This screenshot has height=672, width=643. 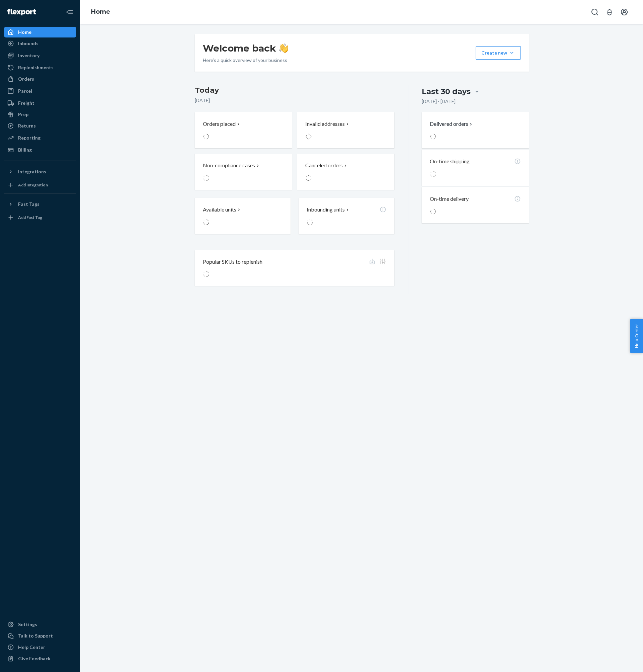 I want to click on button: Help Center, so click(x=636, y=336).